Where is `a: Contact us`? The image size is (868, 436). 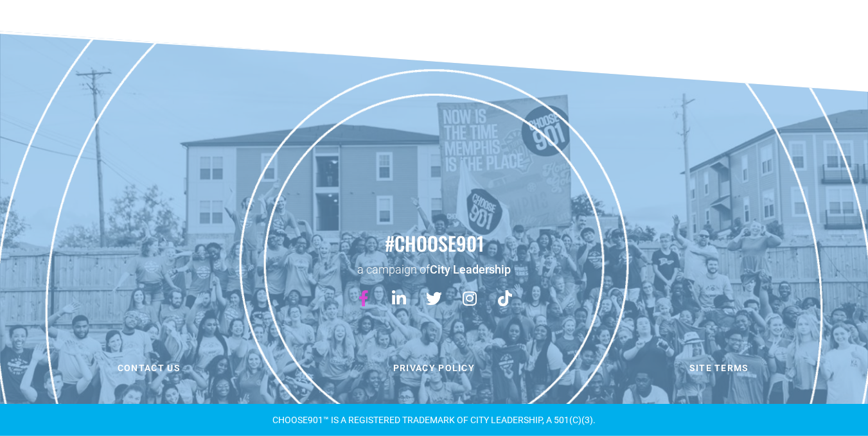 a: Contact us is located at coordinates (149, 368).